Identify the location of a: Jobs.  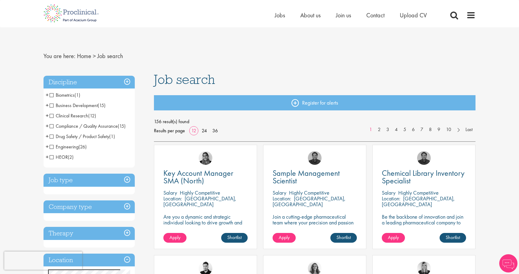
(280, 15).